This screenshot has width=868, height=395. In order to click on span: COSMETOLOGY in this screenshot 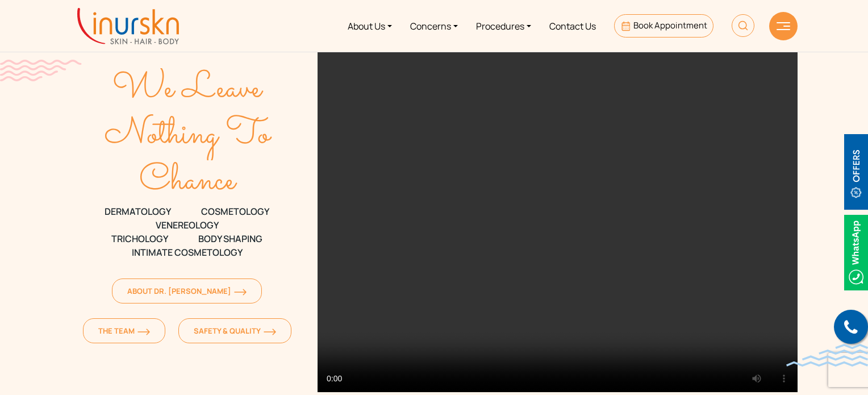, I will do `click(235, 211)`.